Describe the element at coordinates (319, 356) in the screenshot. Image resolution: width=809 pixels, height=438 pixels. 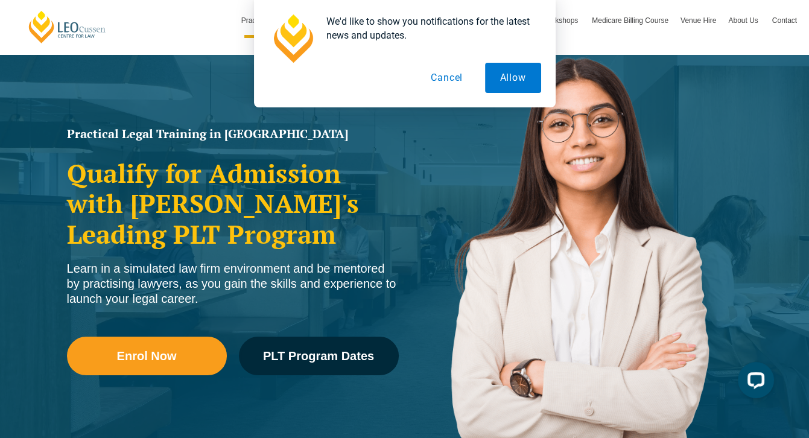
I see `a: PLT Program Dates` at that location.